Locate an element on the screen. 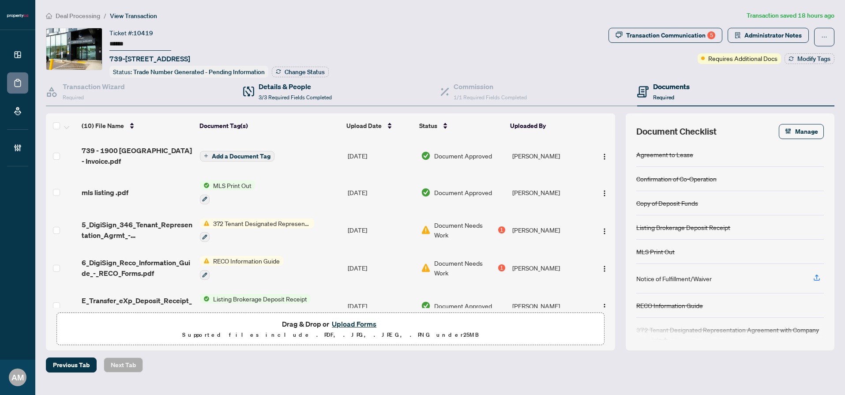 The image size is (845, 395). span: Drag & Drop or is located at coordinates (331, 324).